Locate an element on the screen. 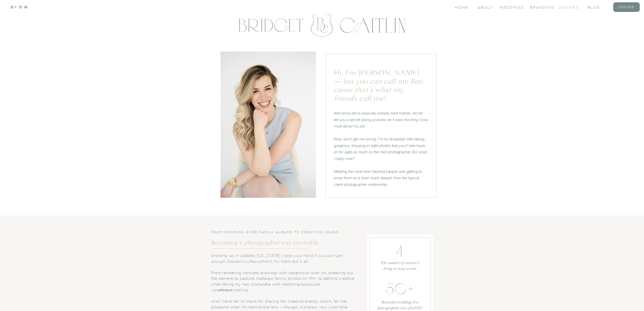  nav: branding is located at coordinates (540, 7).